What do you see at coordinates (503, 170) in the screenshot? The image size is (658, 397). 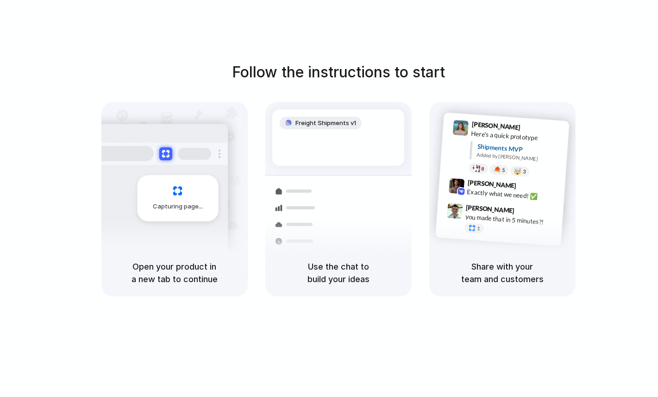 I see `span: 5` at bounding box center [503, 170].